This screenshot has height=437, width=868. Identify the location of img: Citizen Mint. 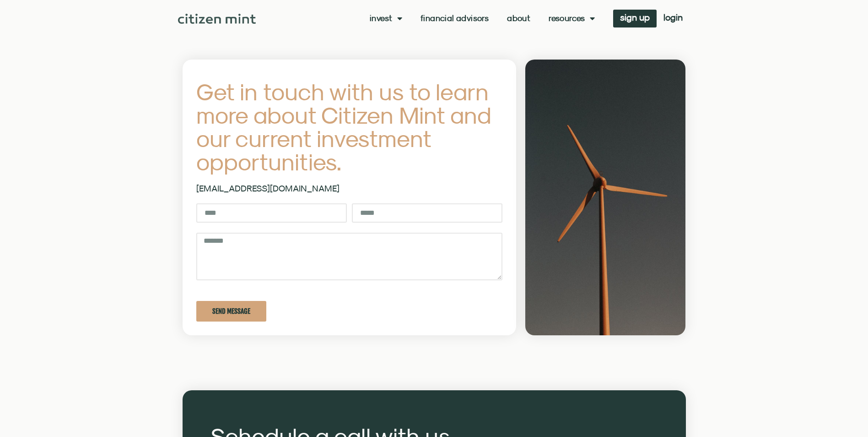
(217, 19).